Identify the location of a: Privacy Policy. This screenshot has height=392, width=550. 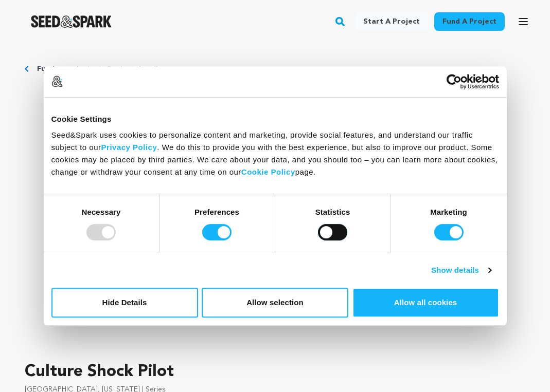
(129, 147).